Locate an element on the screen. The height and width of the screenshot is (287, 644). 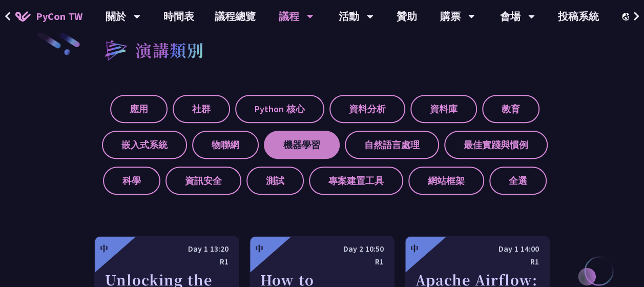
label: 機器學習 is located at coordinates (302, 145).